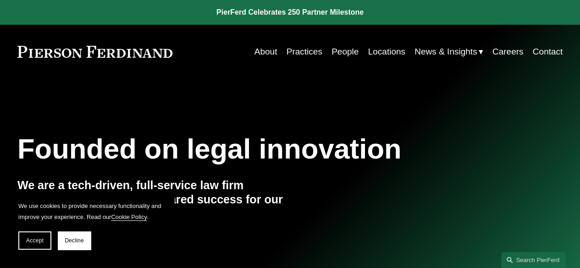  Describe the element at coordinates (548, 52) in the screenshot. I see `a: Contact` at that location.